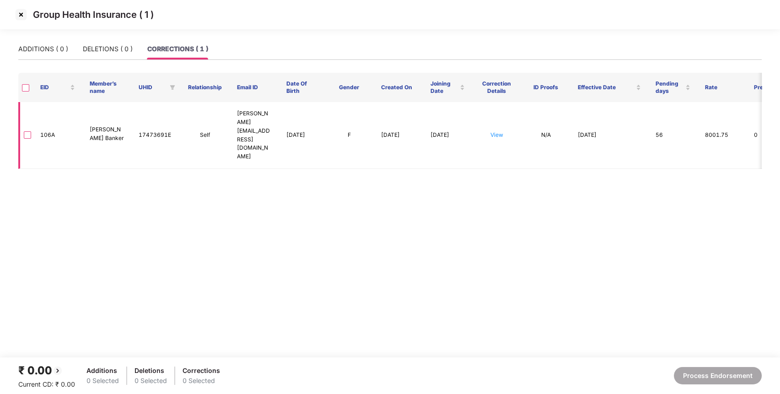 This screenshot has height=394, width=780. What do you see at coordinates (302, 87) in the screenshot?
I see `th: Date Of Birth` at bounding box center [302, 87].